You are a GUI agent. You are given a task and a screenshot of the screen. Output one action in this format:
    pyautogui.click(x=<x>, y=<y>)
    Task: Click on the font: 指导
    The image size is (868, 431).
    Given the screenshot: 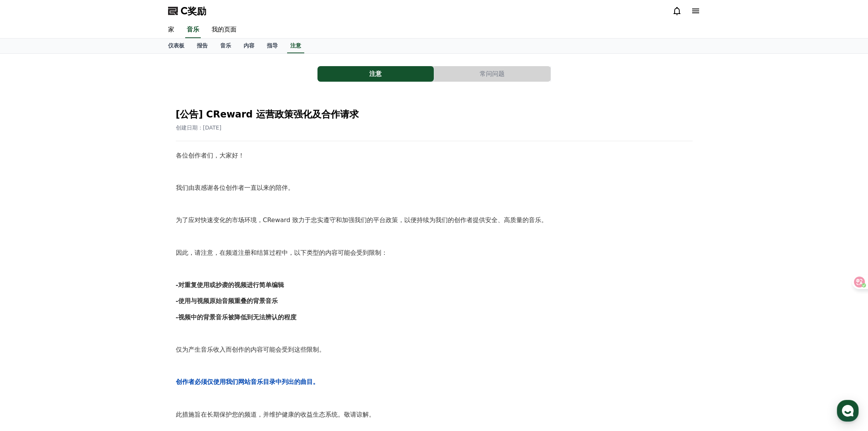 What is the action you would take?
    pyautogui.click(x=273, y=45)
    